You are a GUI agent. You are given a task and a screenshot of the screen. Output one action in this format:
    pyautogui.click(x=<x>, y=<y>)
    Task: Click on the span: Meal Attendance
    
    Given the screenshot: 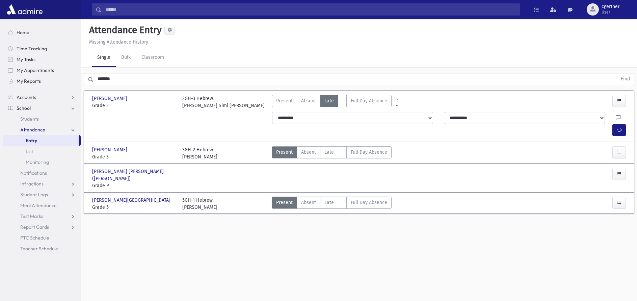 What is the action you would take?
    pyautogui.click(x=39, y=205)
    